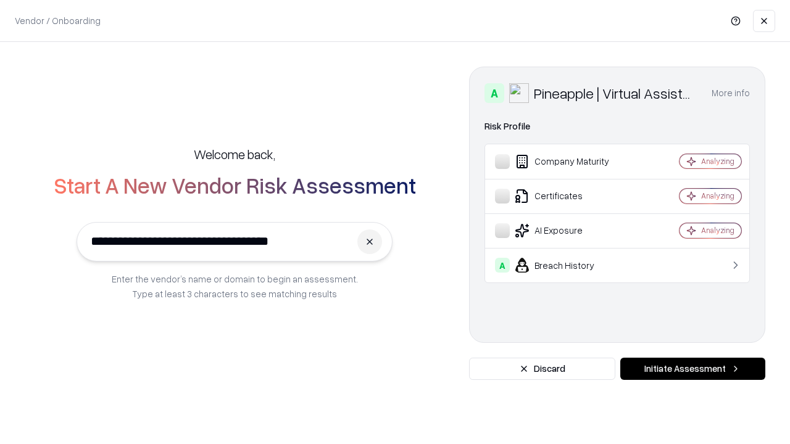 The width and height of the screenshot is (790, 444). Describe the element at coordinates (234, 154) in the screenshot. I see `h5: Welcome back,` at that location.